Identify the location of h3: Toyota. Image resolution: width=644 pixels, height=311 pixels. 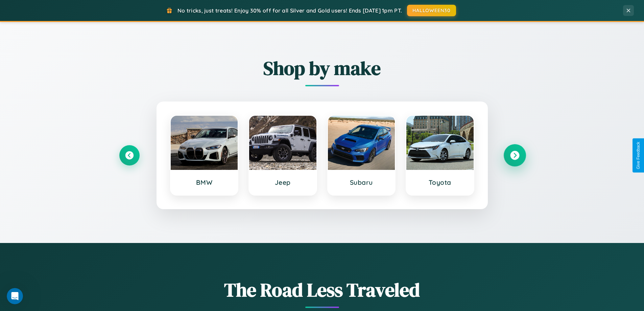
(440, 182).